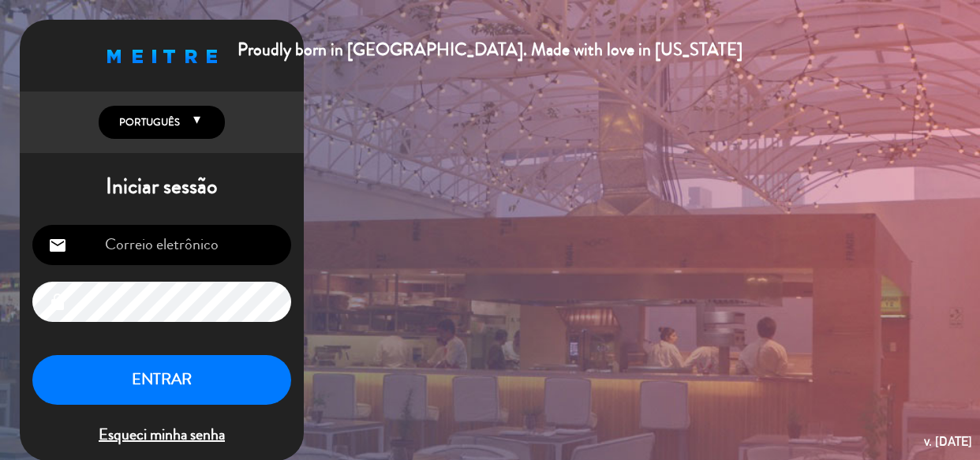 This screenshot has height=460, width=980. I want to click on h1: Iniciar sessão, so click(162, 187).